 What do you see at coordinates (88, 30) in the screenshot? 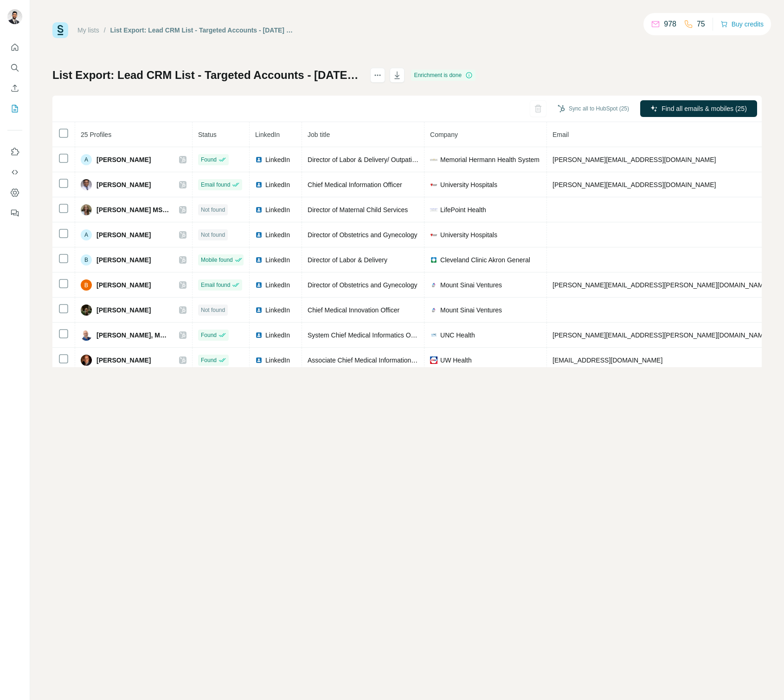
I see `a: My lists` at bounding box center [88, 30].